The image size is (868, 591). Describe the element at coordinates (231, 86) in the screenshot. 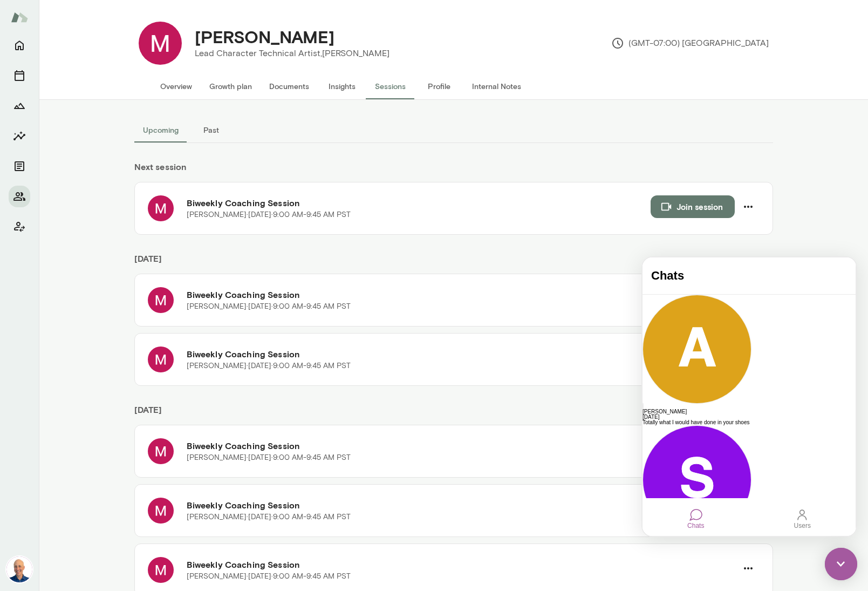

I see `button: Growth plan` at that location.